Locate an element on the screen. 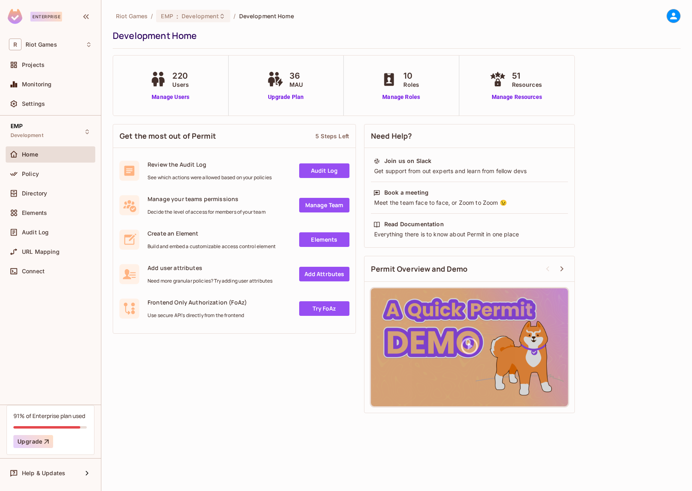  span: Directory is located at coordinates (34, 193).